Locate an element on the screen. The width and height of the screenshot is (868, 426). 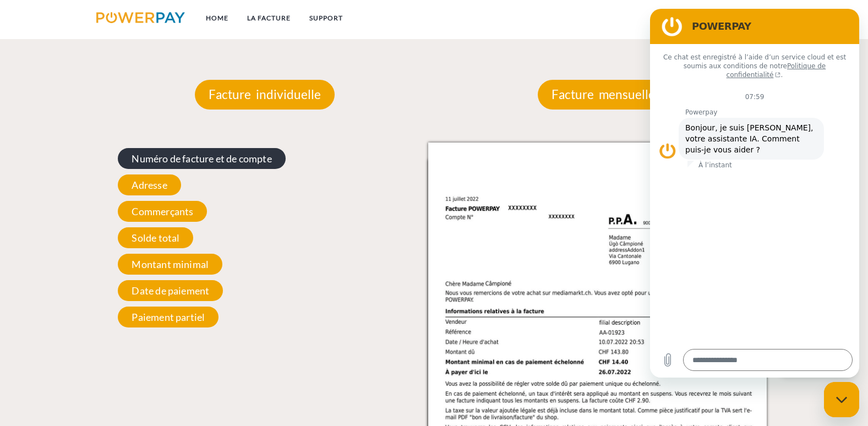
button: Charger un fichier is located at coordinates (17, 352).